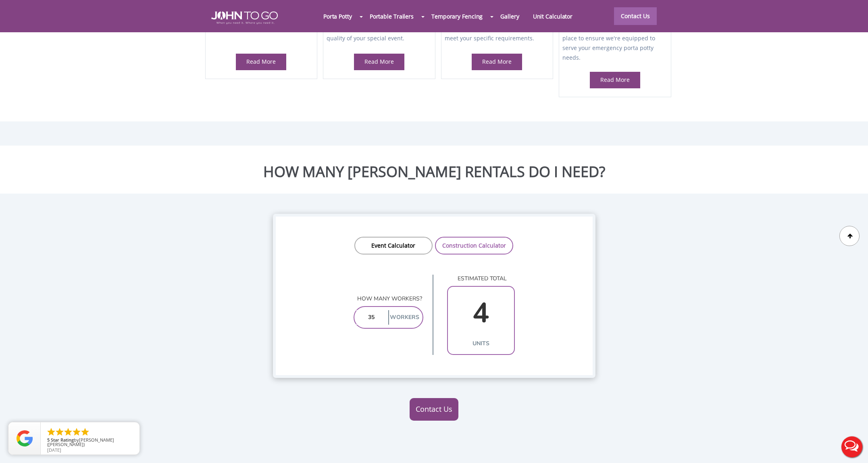 This screenshot has width=868, height=463. What do you see at coordinates (405, 317) in the screenshot?
I see `label: Workers` at bounding box center [405, 317].